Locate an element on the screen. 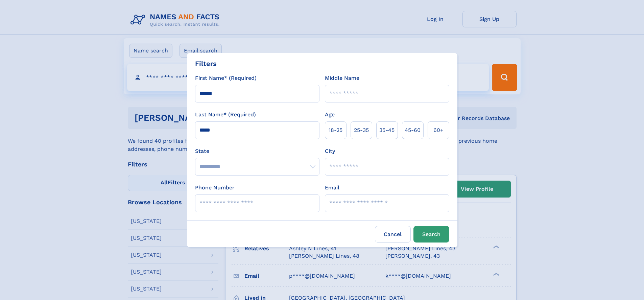  span: 35‑45 is located at coordinates (387, 130).